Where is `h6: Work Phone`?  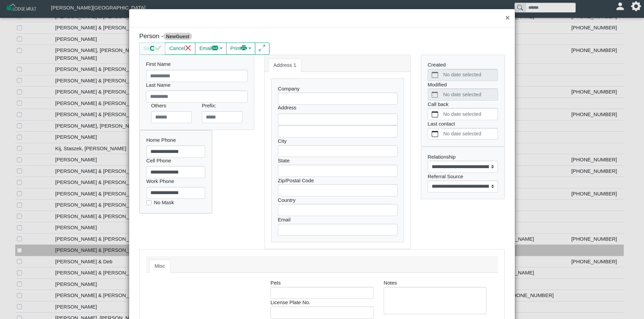
h6: Work Phone is located at coordinates (175, 181).